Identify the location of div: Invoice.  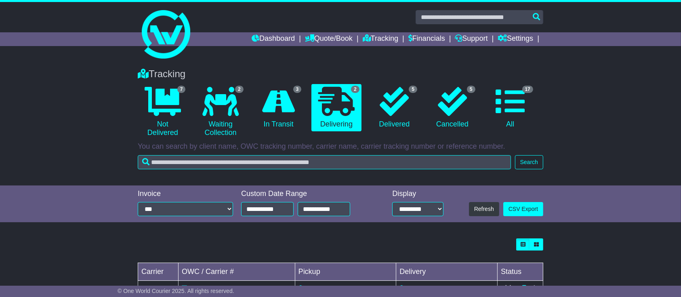
(185, 194).